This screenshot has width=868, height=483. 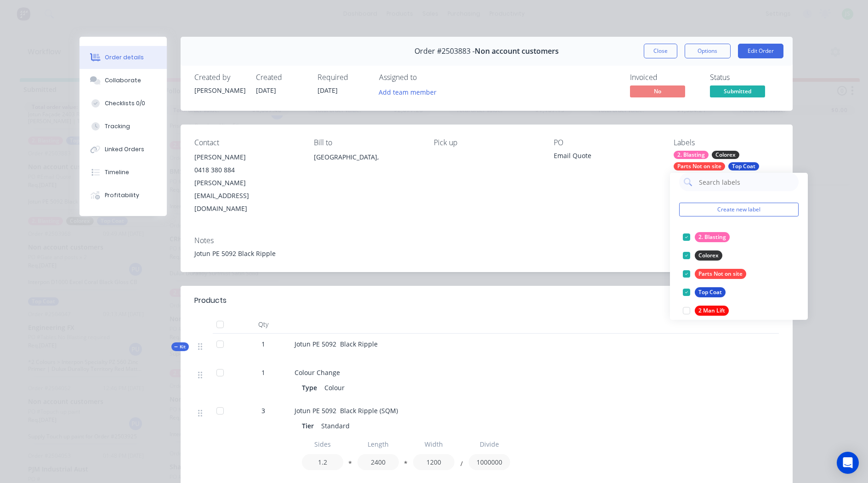 I want to click on span: Kit, so click(x=180, y=346).